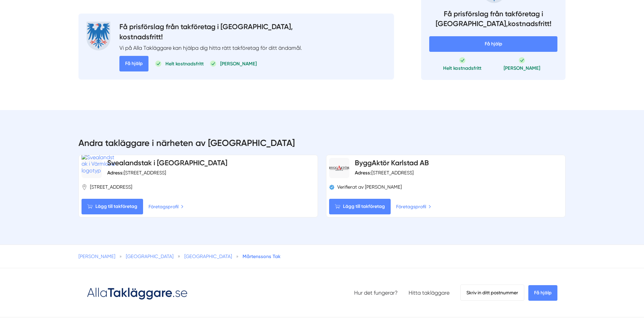  Describe the element at coordinates (137, 293) in the screenshot. I see `img: Logotyp Alla Takläggare` at that location.